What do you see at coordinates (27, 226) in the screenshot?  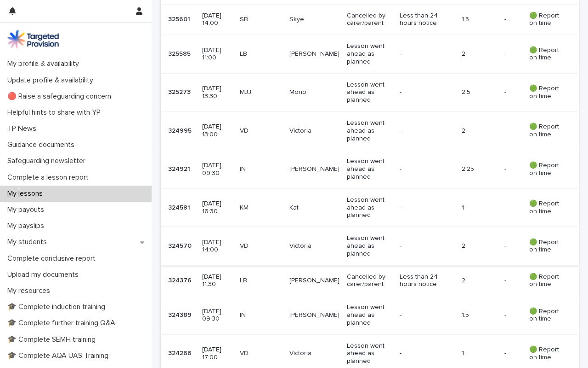 I see `p: My payslips` at bounding box center [27, 226].